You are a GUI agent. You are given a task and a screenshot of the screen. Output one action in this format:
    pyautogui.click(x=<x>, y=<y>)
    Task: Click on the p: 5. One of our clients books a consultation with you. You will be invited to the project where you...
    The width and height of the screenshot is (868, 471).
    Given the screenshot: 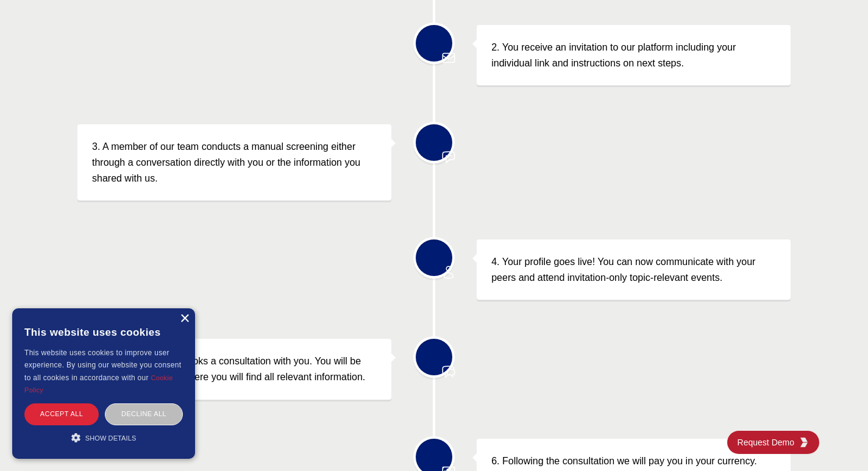 What is the action you would take?
    pyautogui.click(x=234, y=369)
    